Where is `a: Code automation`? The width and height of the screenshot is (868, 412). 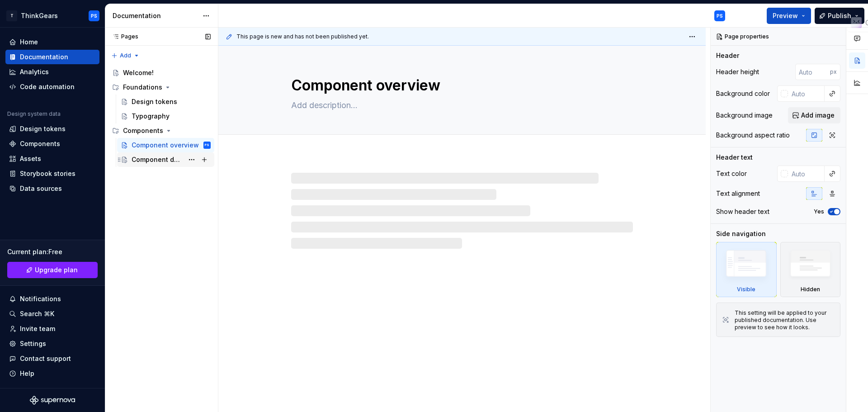 a: Code automation is located at coordinates (52, 87).